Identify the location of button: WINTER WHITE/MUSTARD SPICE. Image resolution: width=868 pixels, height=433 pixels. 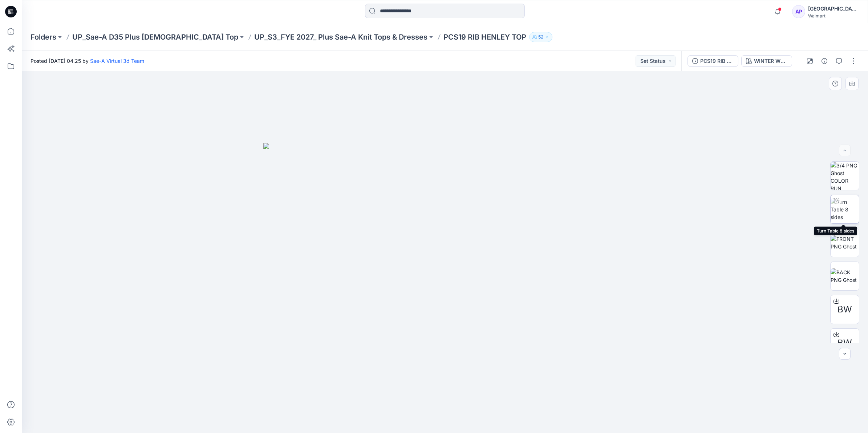
(767, 61).